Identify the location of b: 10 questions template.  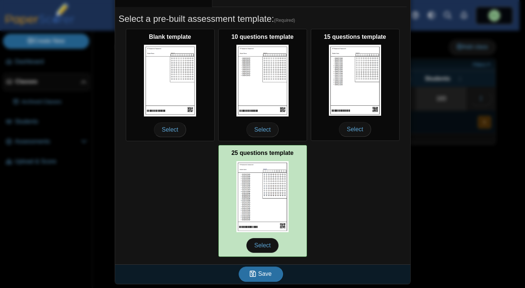
(262, 37).